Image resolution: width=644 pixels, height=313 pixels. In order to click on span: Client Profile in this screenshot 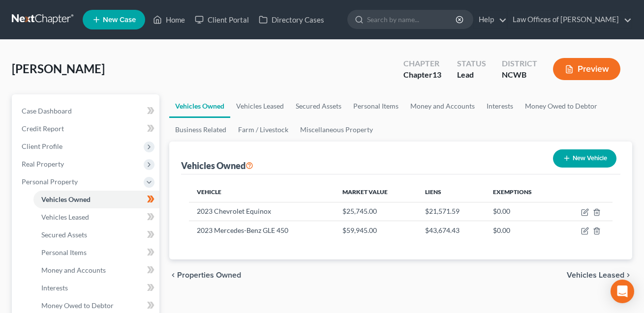, I will do `click(42, 146)`.